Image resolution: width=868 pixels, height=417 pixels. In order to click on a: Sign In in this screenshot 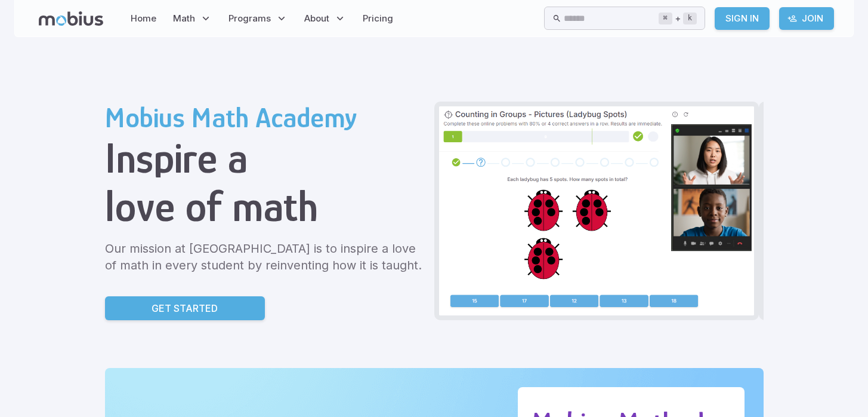, I will do `click(742, 19)`.